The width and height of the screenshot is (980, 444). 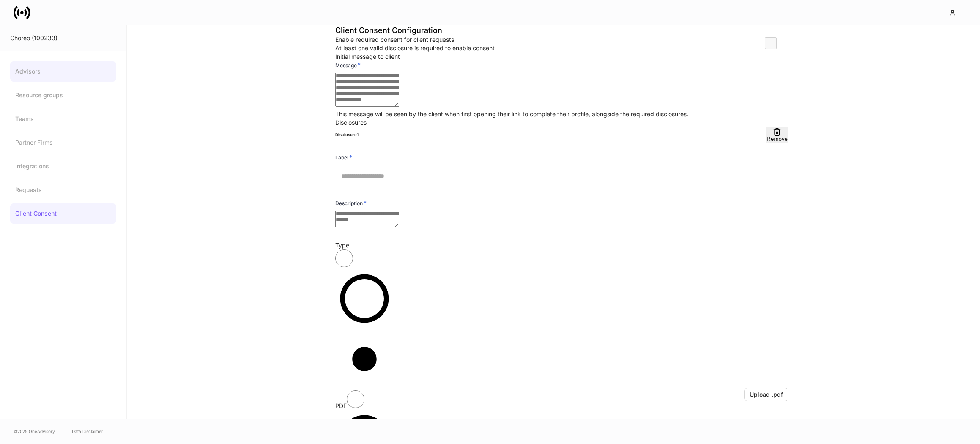 I want to click on a: Partner Firms, so click(x=63, y=142).